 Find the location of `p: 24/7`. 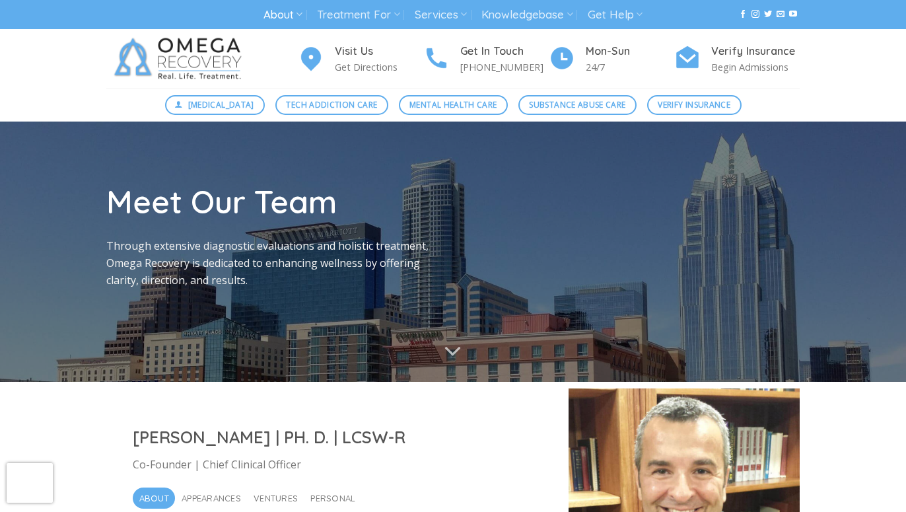

p: 24/7 is located at coordinates (630, 67).